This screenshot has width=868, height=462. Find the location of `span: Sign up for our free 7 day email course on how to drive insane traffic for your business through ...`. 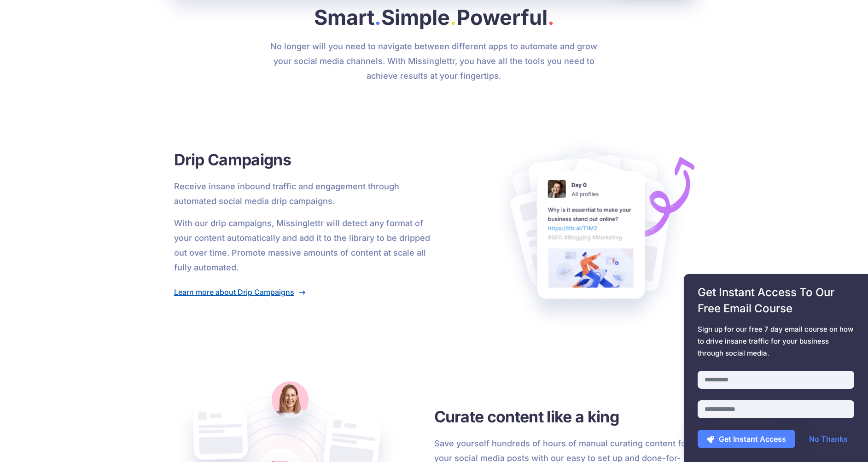

span: Sign up for our free 7 day email course on how to drive insane traffic for your business through ... is located at coordinates (776, 341).